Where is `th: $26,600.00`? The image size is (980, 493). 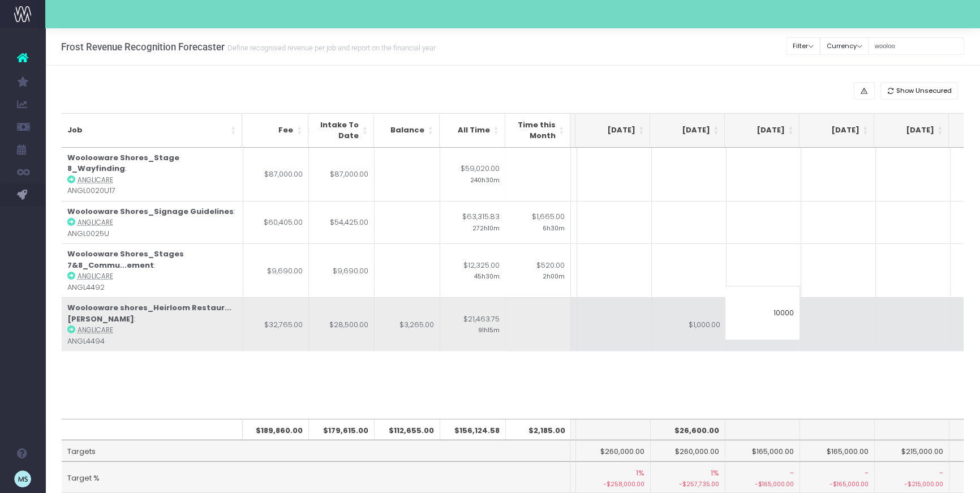
th: $26,600.00 is located at coordinates (688, 430).